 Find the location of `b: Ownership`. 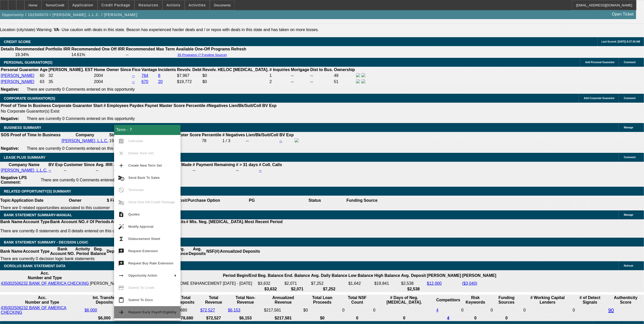

b: Ownership is located at coordinates (344, 69).